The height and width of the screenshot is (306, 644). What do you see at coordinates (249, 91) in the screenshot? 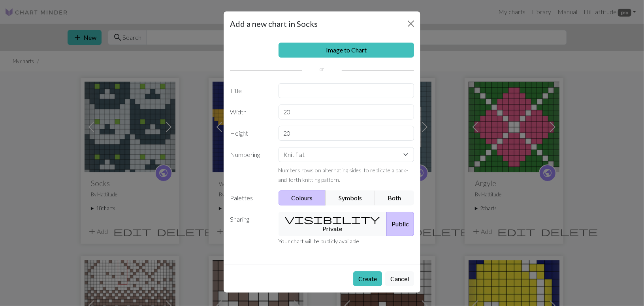
I see `label: Title` at bounding box center [249, 91].